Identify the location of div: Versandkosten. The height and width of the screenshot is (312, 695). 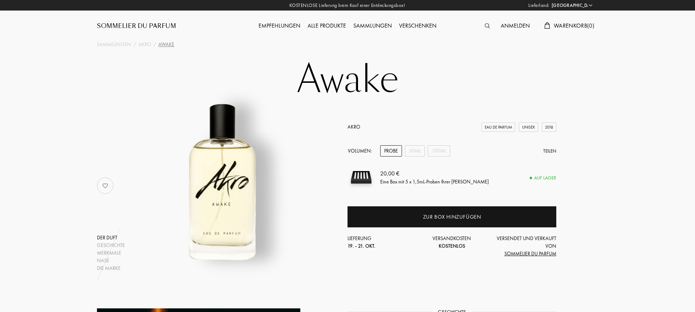
(452, 242).